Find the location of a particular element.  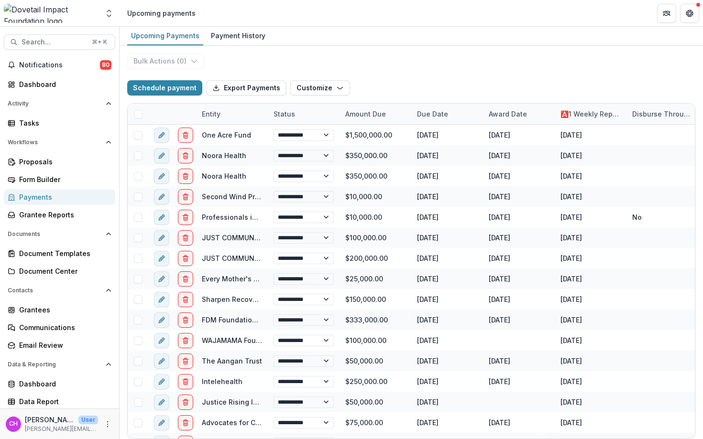

div: Document Center is located at coordinates (63, 271).